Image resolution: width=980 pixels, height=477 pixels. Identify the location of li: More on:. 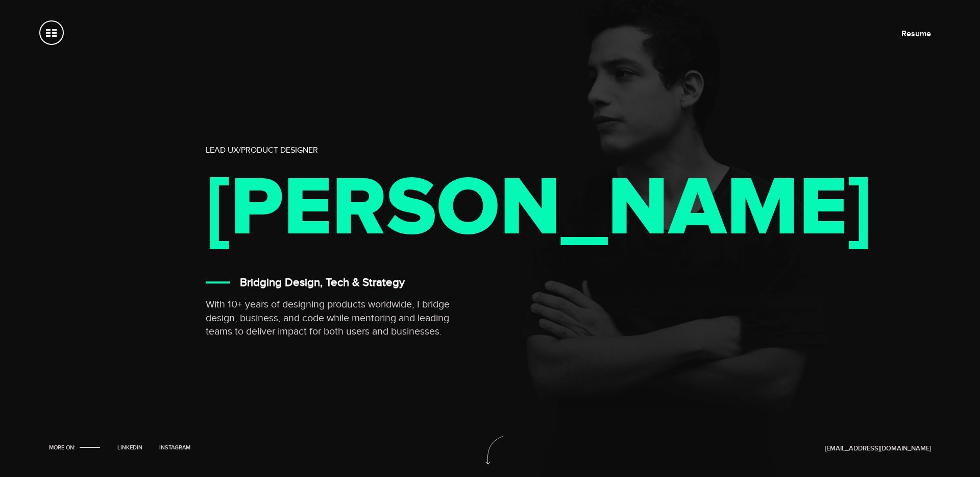
(77, 449).